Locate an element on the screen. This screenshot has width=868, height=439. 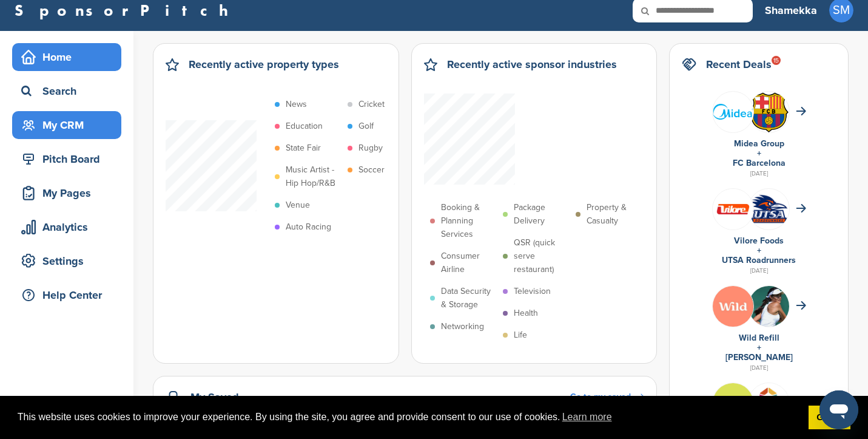
a: Wild Refill is located at coordinates (758, 337).